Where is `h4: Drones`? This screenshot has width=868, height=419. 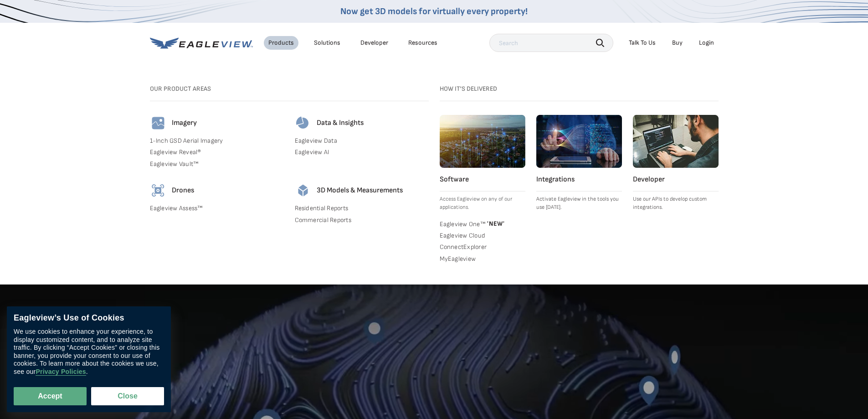
h4: Drones is located at coordinates (182, 190).